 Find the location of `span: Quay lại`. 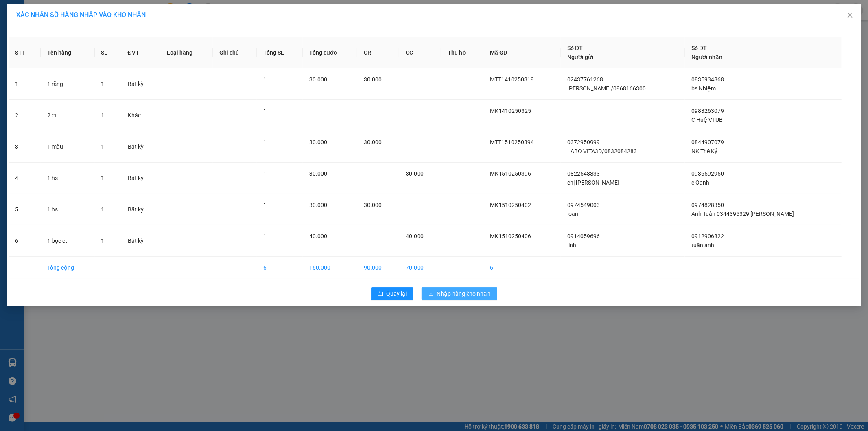

span: Quay lại is located at coordinates (397, 294).